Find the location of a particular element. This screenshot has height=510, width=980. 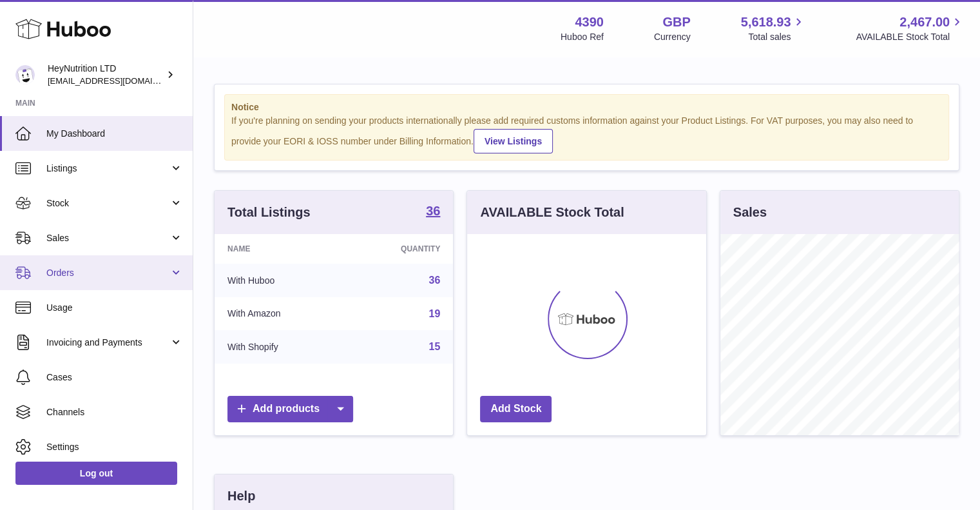

h3: Sales is located at coordinates (750, 212).